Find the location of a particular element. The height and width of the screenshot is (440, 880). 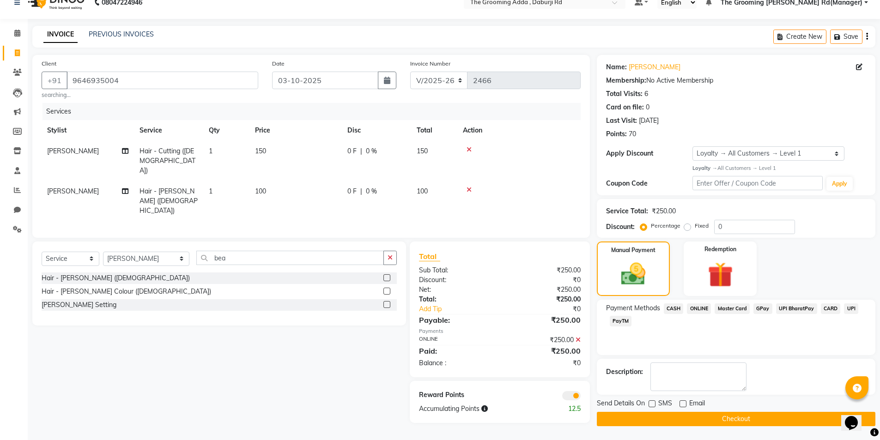

span: SMS is located at coordinates (665, 404).